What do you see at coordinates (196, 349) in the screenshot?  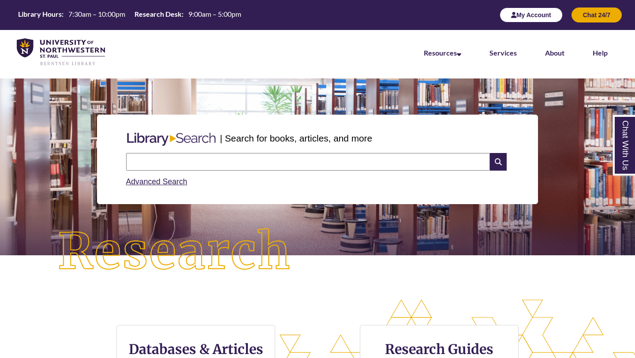 I see `h3: Databases & Articles` at bounding box center [196, 349].